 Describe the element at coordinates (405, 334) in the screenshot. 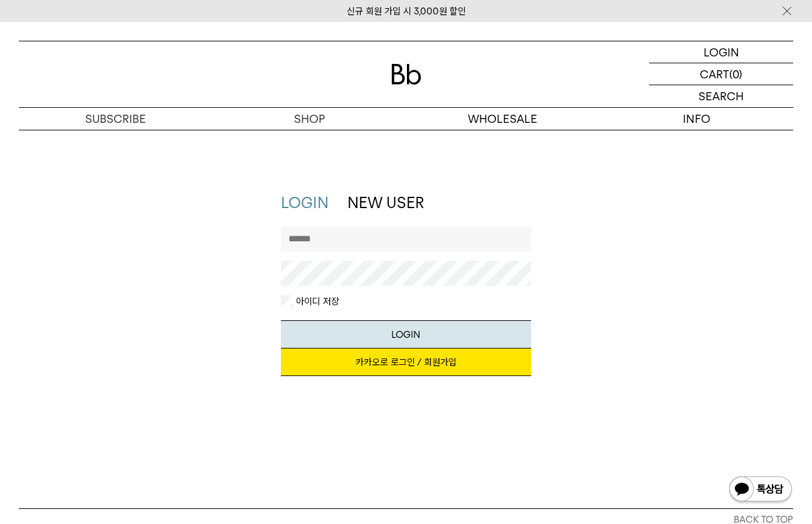

I see `button: LOGIN` at that location.